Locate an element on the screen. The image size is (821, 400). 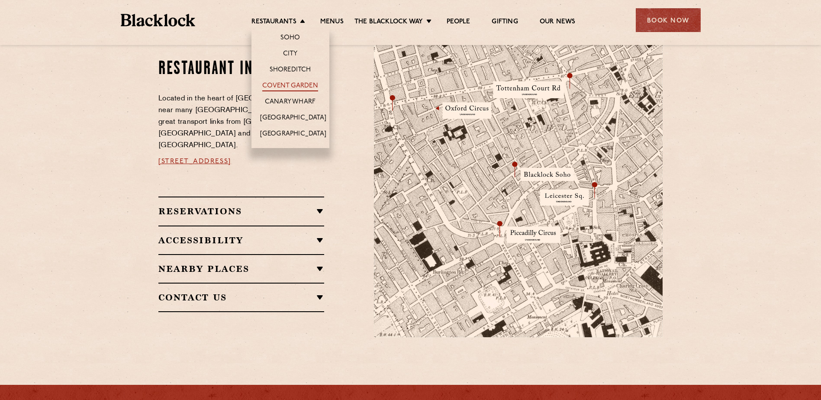
h2: Nearby Places is located at coordinates (241, 269).